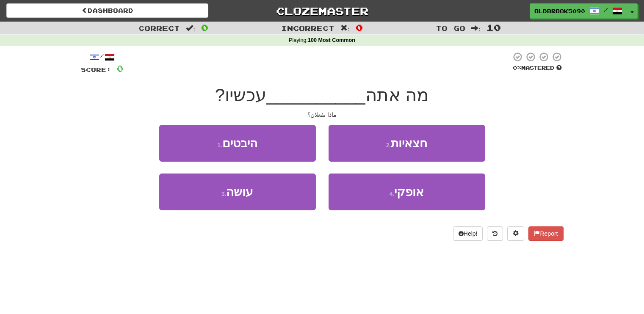  I want to click on span: Correct, so click(159, 28).